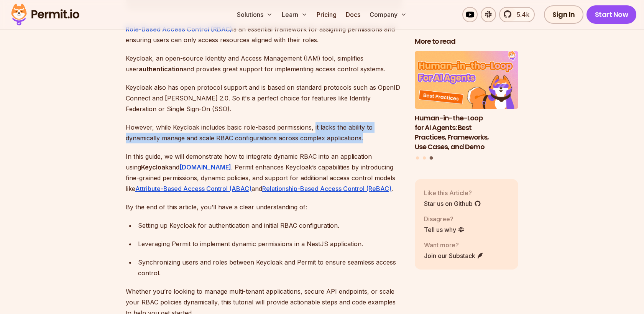 This screenshot has width=644, height=314. I want to click on button: Go to slide 2, so click(424, 158).